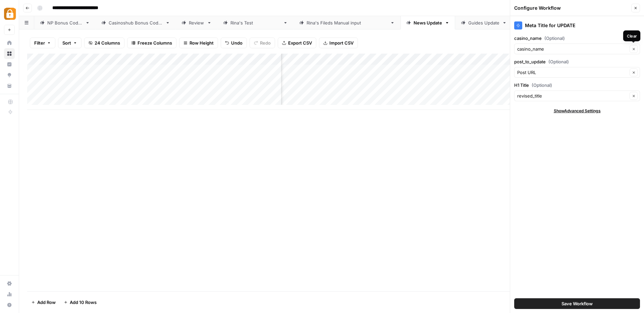 The height and width of the screenshot is (313, 644). Describe the element at coordinates (104, 43) in the screenshot. I see `button: 24 Columns` at that location.